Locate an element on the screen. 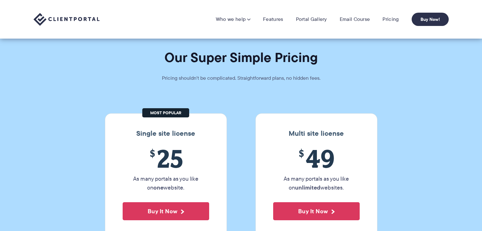 Image resolution: width=482 pixels, height=231 pixels. span: 25 is located at coordinates (166, 158).